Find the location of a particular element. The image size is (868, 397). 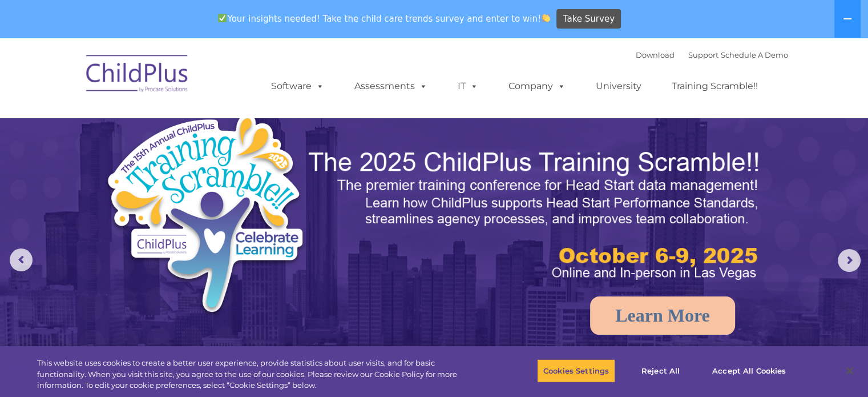

button: Accept All Cookies is located at coordinates (749, 371).